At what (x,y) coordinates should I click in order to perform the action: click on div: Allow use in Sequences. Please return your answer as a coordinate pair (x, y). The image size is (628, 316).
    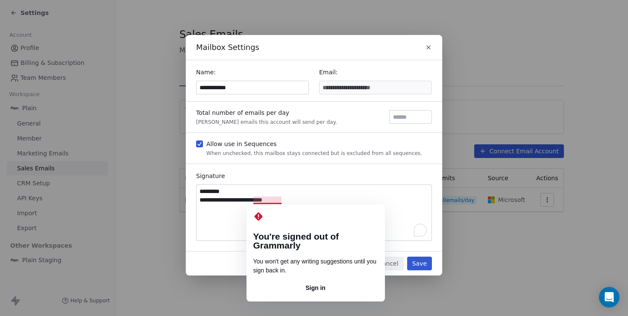
    Looking at the image, I should click on (314, 144).